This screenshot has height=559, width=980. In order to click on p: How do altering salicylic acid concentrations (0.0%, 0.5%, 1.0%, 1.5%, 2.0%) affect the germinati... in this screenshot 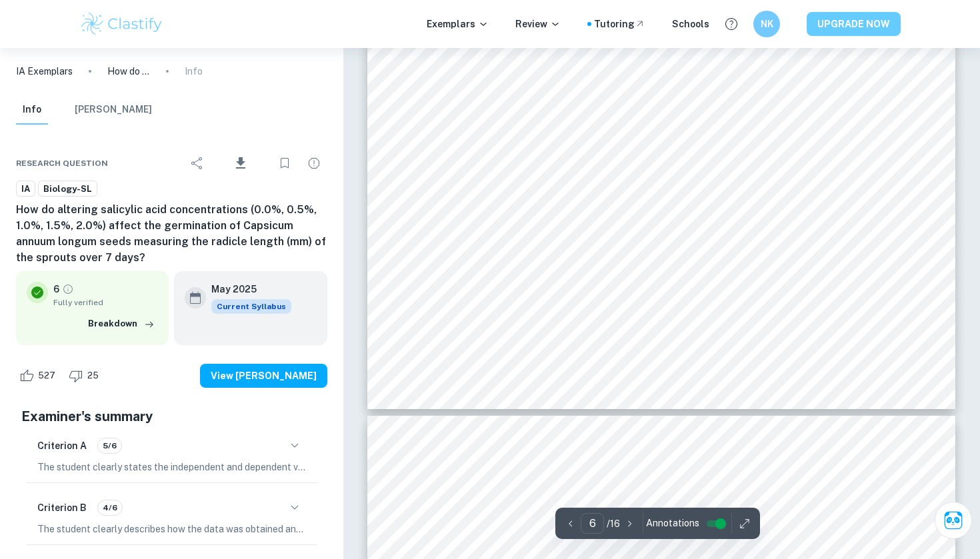, I will do `click(128, 71)`.